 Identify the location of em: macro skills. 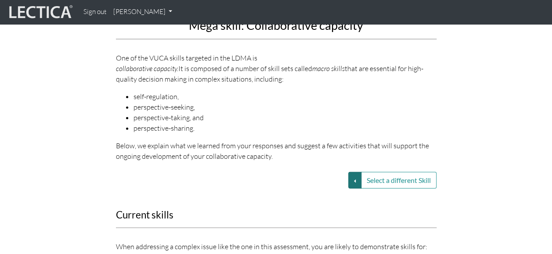
(328, 68).